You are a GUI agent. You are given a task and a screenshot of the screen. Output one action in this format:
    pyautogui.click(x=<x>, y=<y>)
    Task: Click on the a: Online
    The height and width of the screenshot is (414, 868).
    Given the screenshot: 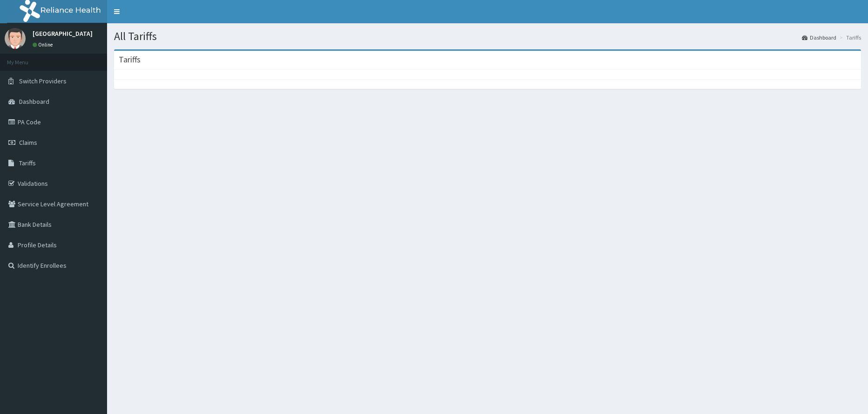 What is the action you would take?
    pyautogui.click(x=44, y=45)
    